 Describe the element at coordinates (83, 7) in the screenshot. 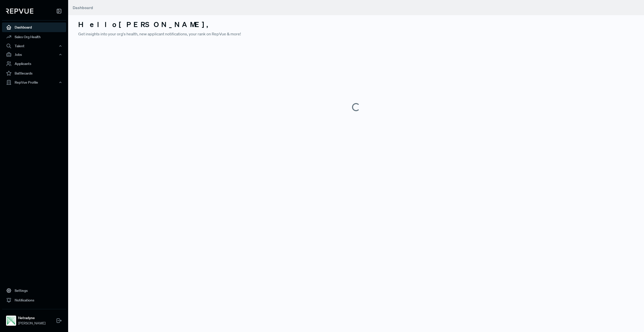

I see `span: Dashboard` at that location.